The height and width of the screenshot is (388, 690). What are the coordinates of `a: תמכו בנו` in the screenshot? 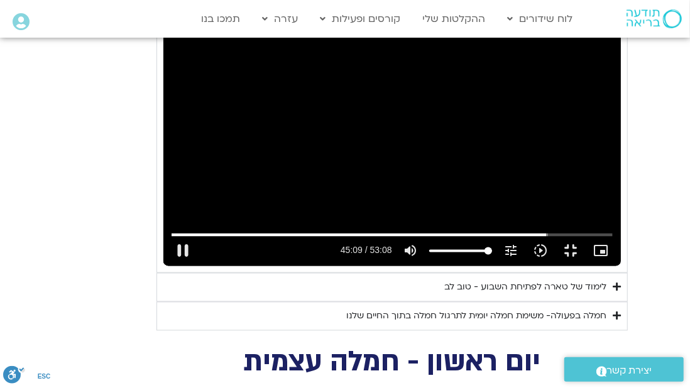 It's located at (221, 19).